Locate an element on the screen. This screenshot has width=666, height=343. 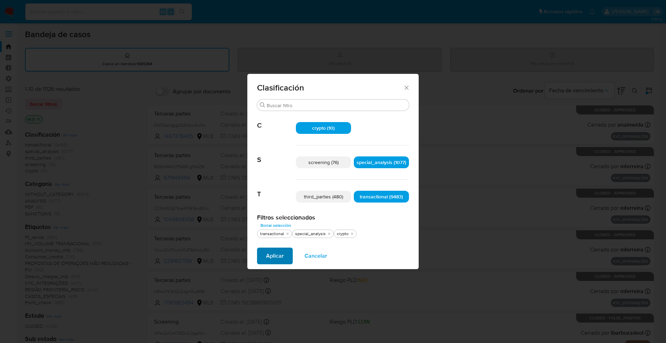
div: special_analysis is located at coordinates (310, 234).